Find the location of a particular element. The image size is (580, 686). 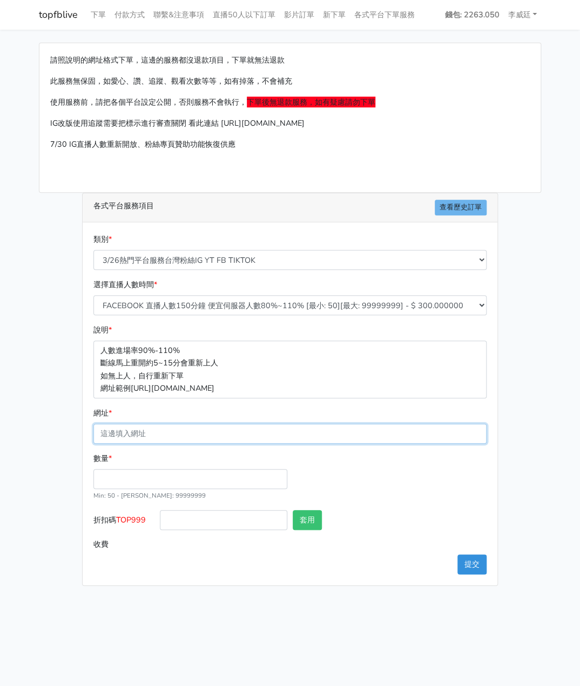

label: 選擇直播人數時間 is located at coordinates (125, 284).